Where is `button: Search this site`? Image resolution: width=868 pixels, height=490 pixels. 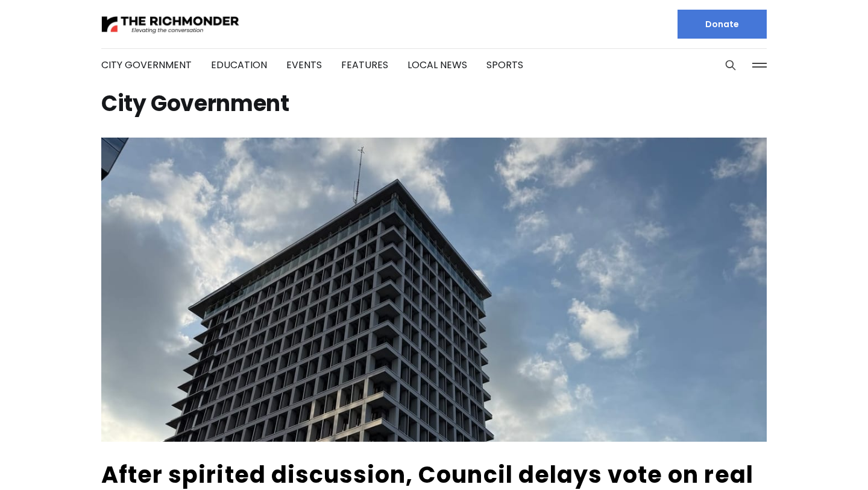
button: Search this site is located at coordinates (730, 65).